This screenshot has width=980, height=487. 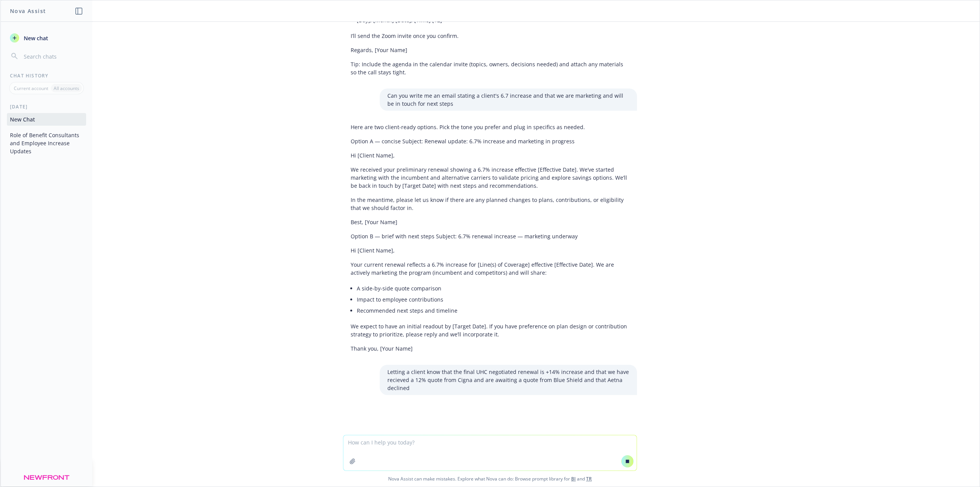 I want to click on p: Can you write me an email stating a client's 6.7 increase and that we are marketing and will be i..., so click(x=508, y=100).